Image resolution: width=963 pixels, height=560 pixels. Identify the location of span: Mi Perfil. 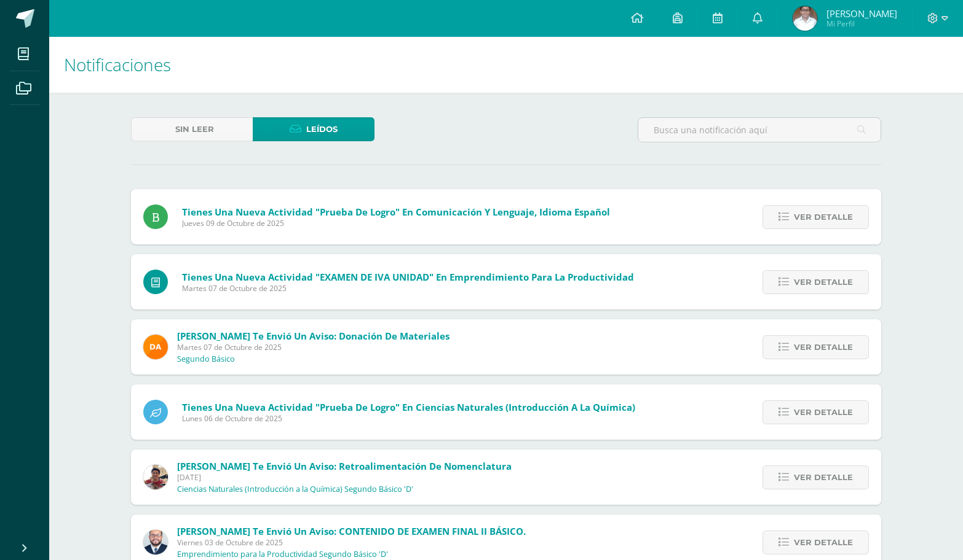
(861, 24).